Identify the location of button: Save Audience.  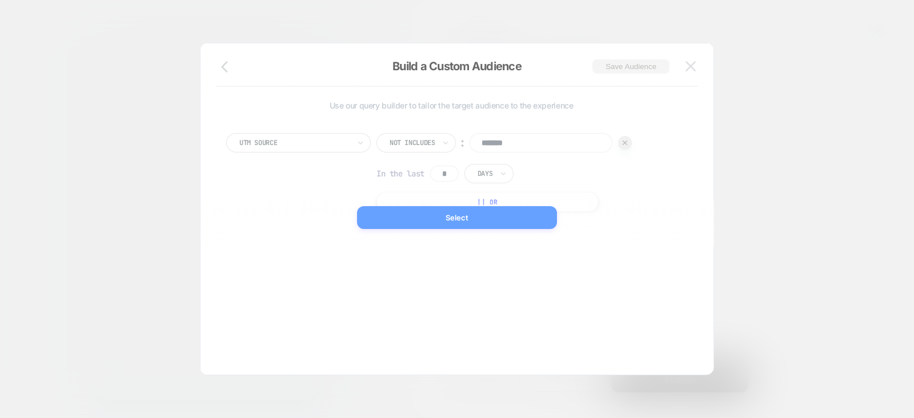
(631, 66).